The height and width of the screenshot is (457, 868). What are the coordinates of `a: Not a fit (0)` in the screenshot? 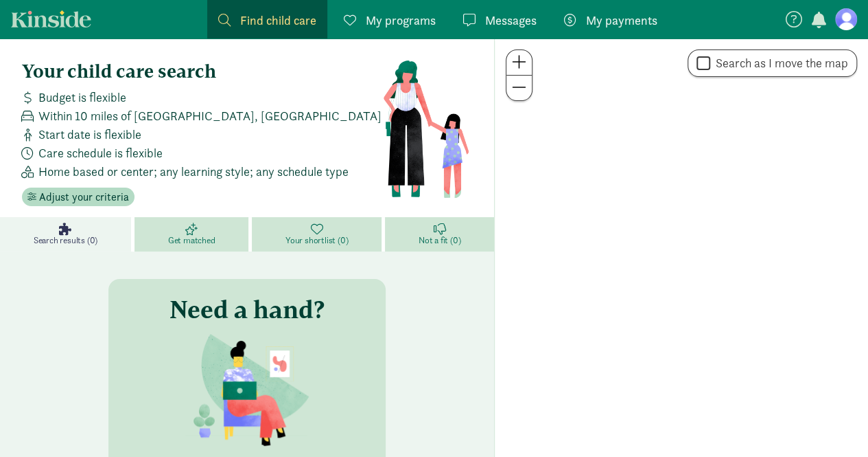 It's located at (439, 235).